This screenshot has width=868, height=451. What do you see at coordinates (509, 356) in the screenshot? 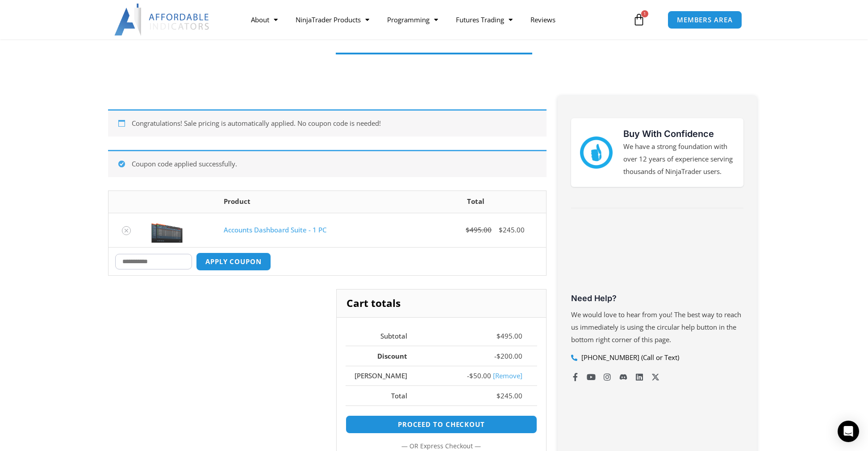
I see `bdi: 200.00` at bounding box center [509, 356].